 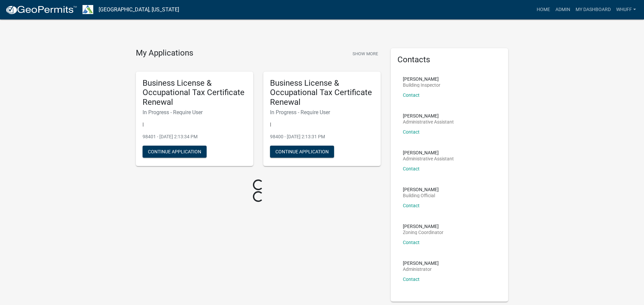 What do you see at coordinates (422, 85) in the screenshot?
I see `p: Building Inspector` at bounding box center [422, 85].